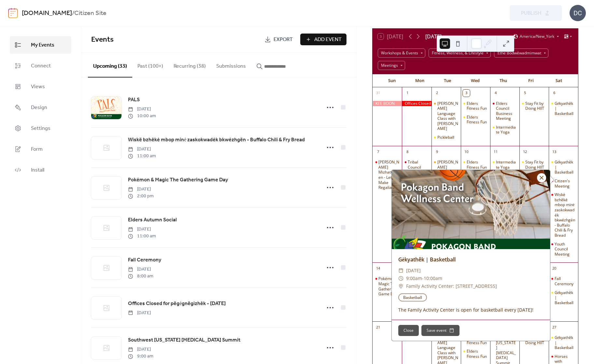  Describe the element at coordinates (278, 39) in the screenshot. I see `a: Export` at that location.